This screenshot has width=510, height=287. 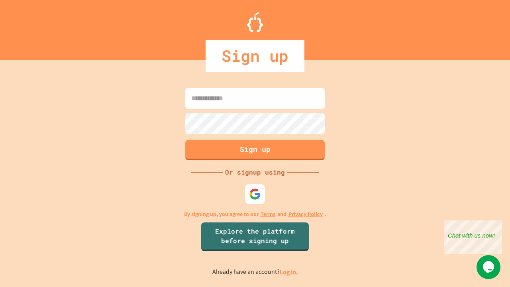 What do you see at coordinates (255, 272) in the screenshot?
I see `p: Already have an account?` at bounding box center [255, 272].